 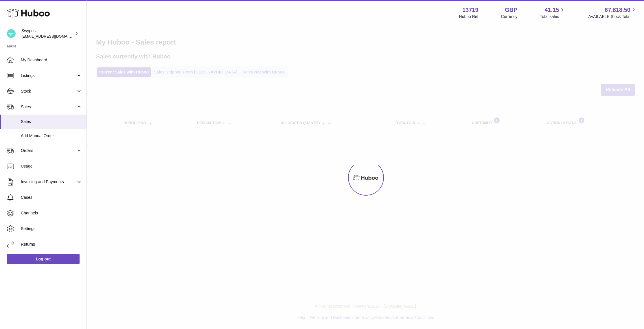 I want to click on a: Log out, so click(x=43, y=259).